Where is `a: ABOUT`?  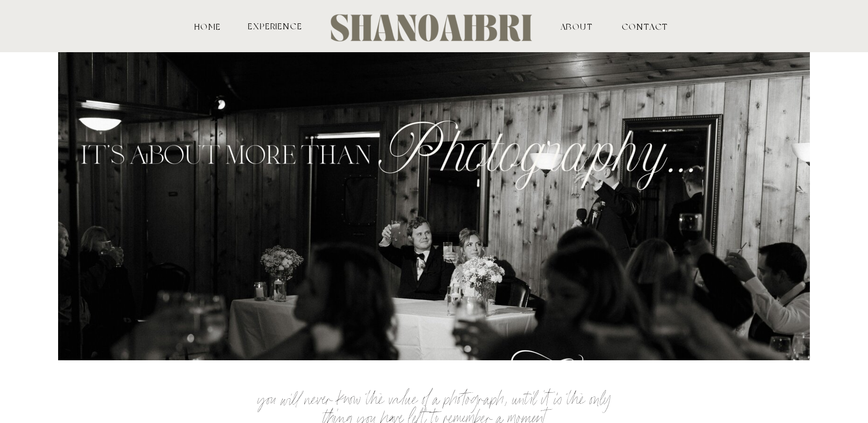 a: ABOUT is located at coordinates (576, 26).